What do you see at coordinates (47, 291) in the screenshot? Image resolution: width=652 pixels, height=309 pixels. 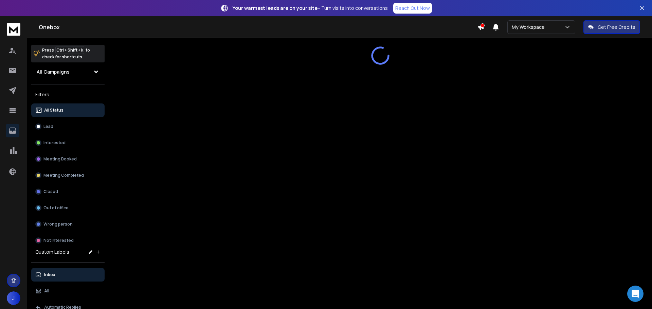 I see `p: All` at bounding box center [47, 291].